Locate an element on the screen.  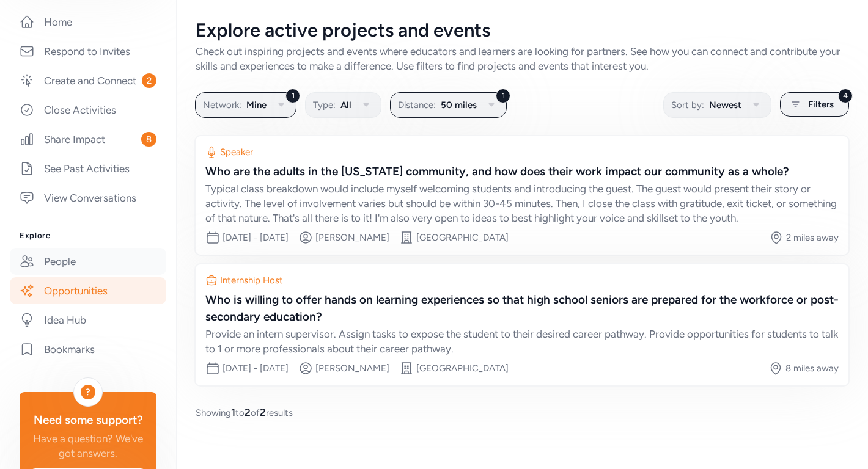
div: Explore active projects and events is located at coordinates (522, 31).